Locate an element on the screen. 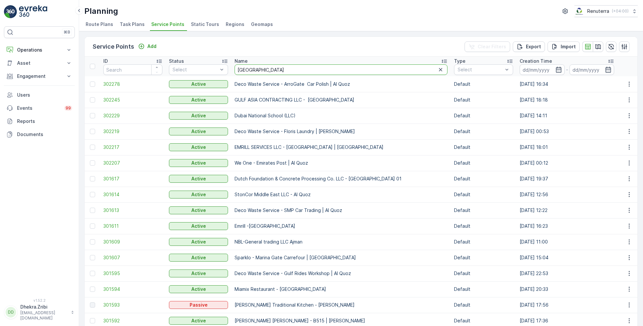 This screenshot has height=326, width=643. span: 301607 is located at coordinates (133, 257).